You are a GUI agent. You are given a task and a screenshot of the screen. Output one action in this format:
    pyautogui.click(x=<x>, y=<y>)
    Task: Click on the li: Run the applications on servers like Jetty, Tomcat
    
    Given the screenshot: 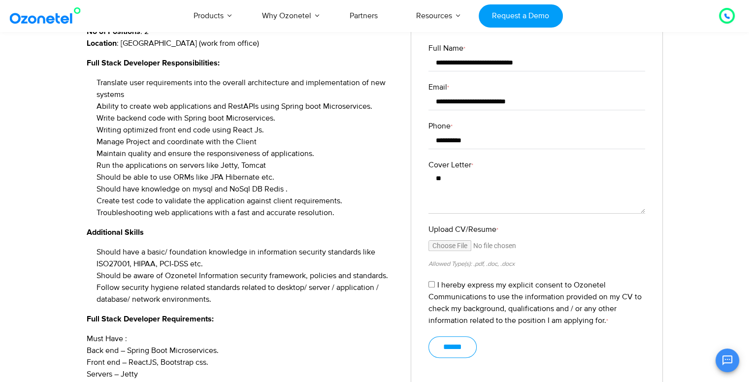 What is the action you would take?
    pyautogui.click(x=246, y=165)
    